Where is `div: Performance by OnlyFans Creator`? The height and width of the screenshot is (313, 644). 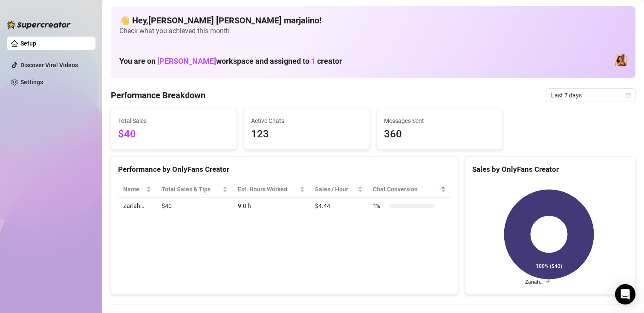
div: Performance by OnlyFans Creator is located at coordinates (284, 170).